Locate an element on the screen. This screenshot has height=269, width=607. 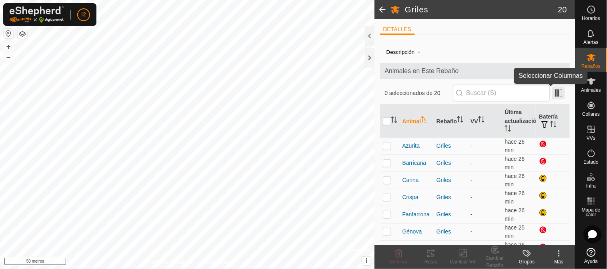
a: Ayuda is located at coordinates (591, 256).